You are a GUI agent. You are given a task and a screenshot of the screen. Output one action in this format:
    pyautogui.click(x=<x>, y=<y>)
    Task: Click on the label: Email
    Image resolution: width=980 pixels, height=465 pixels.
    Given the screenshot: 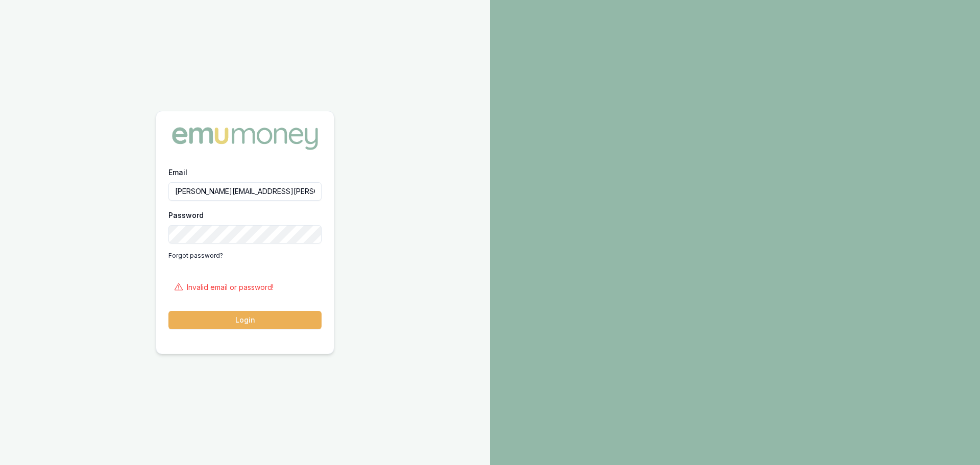 What is the action you would take?
    pyautogui.click(x=178, y=172)
    